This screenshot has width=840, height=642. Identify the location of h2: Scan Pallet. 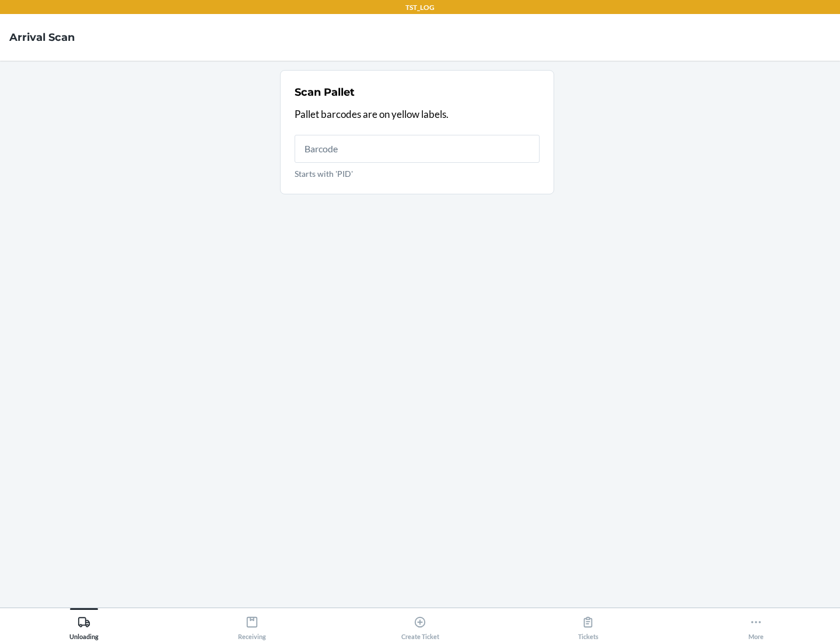
(324, 92).